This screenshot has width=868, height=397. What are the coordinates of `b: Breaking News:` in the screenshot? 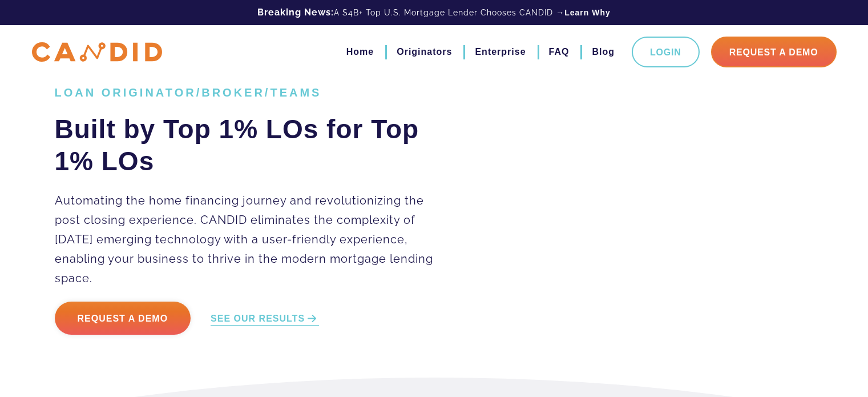 It's located at (296, 12).